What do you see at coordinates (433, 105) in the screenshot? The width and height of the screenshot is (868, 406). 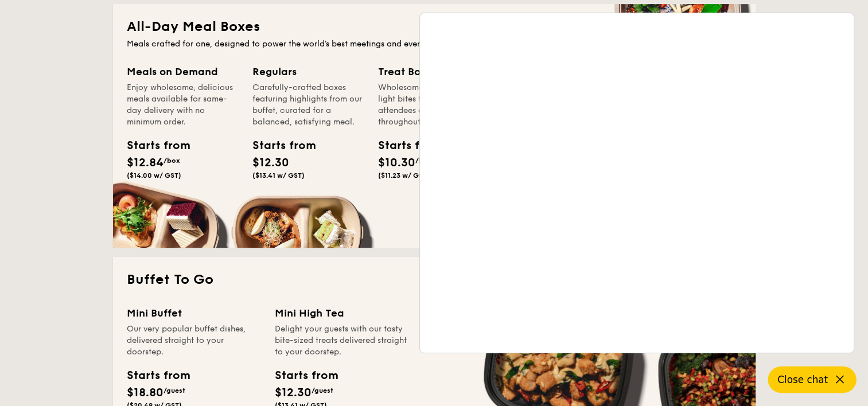 I see `div: Wholesome breakfasts and light bites to keep your attendees energised throughout the day.` at bounding box center [433, 105].